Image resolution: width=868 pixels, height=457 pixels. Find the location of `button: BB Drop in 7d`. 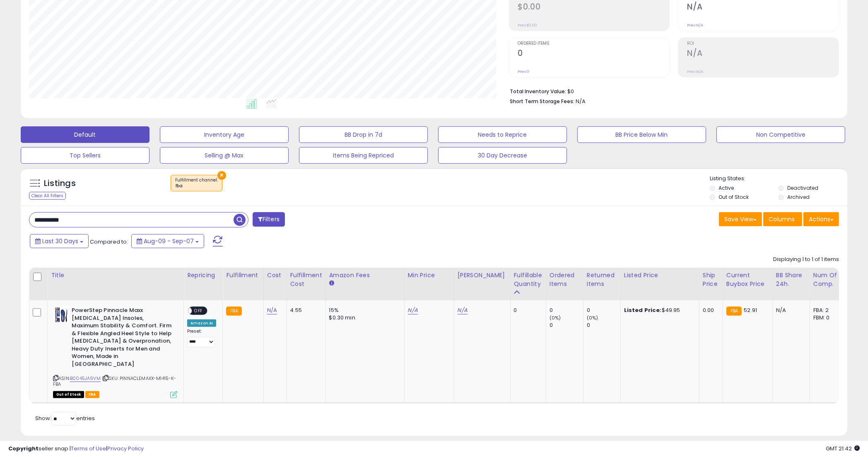

button: BB Drop in 7d is located at coordinates (363, 135).